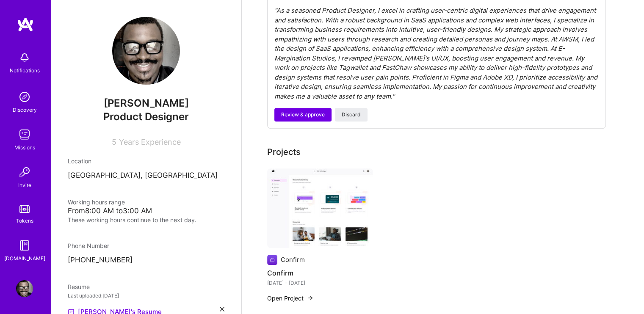 Image resolution: width=644 pixels, height=314 pixels. What do you see at coordinates (24, 172) in the screenshot?
I see `img: Invite` at bounding box center [24, 172].